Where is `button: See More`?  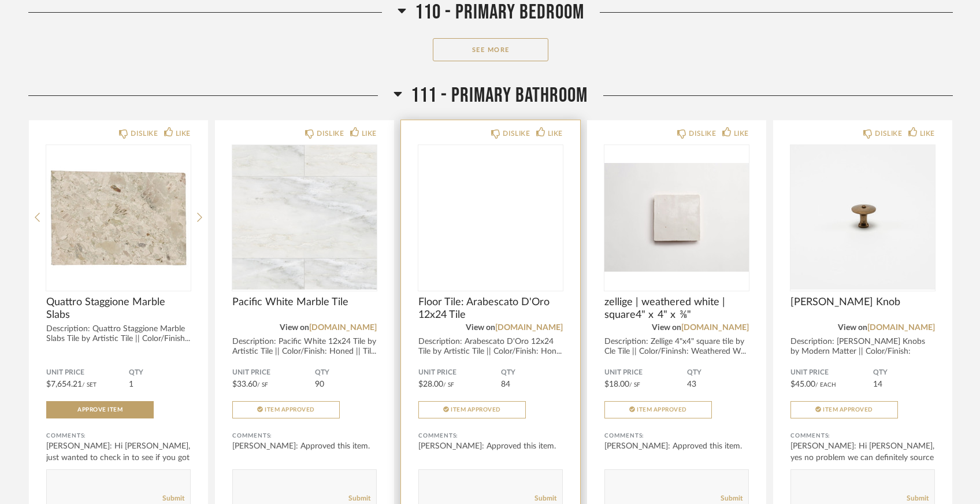 button: See More is located at coordinates (490, 50).